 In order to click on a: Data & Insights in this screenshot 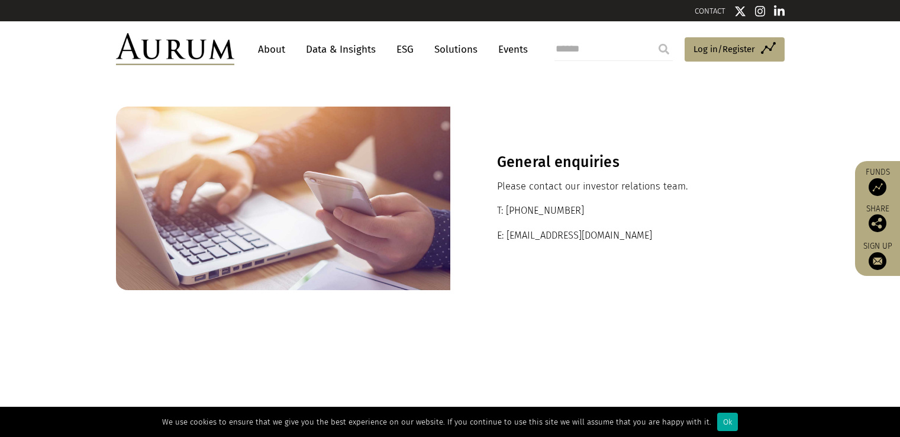, I will do `click(341, 49)`.